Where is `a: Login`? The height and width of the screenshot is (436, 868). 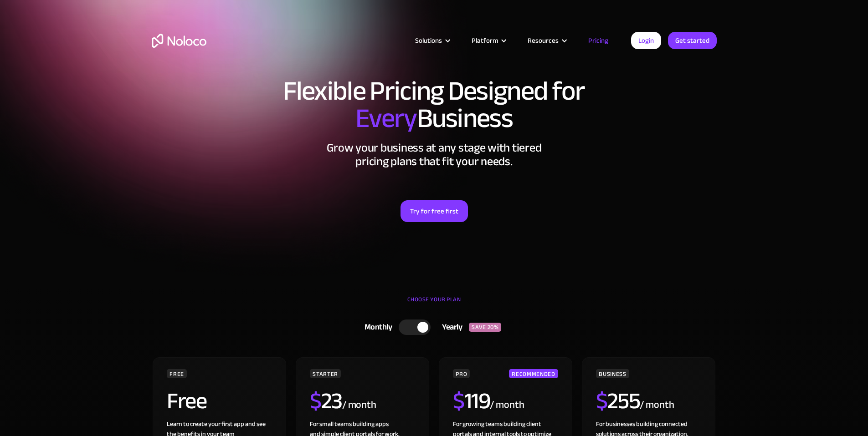
a: Login is located at coordinates (646, 40).